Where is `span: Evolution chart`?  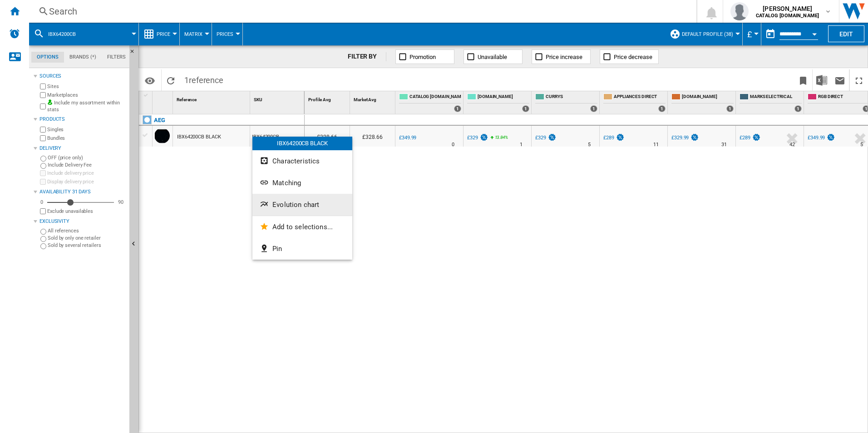
span: Evolution chart is located at coordinates (295, 205).